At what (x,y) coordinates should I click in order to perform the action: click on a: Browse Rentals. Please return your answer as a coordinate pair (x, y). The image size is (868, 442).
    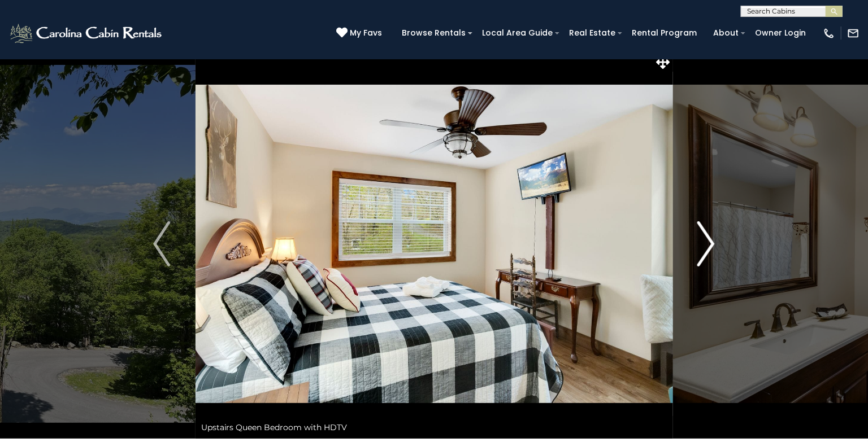
    Looking at the image, I should click on (433, 33).